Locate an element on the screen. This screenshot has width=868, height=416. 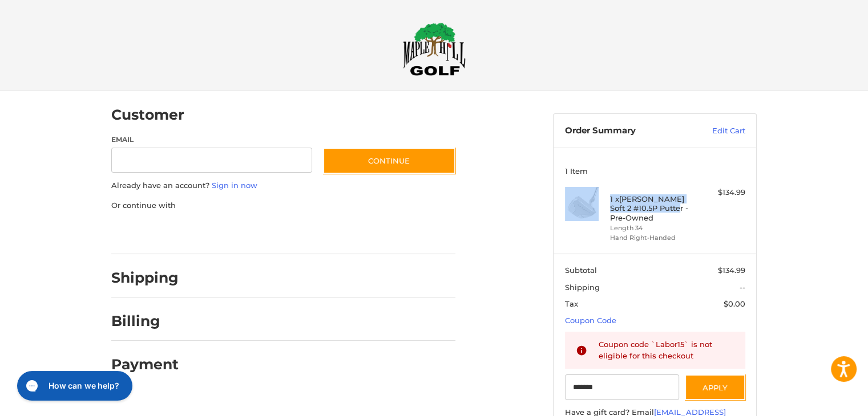
a: Sign in now is located at coordinates (235, 185).